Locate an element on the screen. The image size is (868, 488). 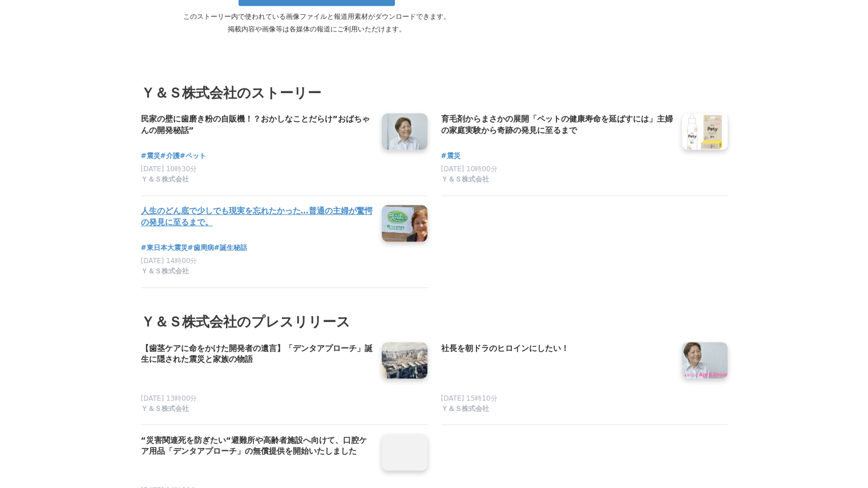
h4: 【歯茎ケアに命をかけた開発者の遺言】「デンタアプローチ」誕生に隠された震災と家族の物語 is located at coordinates (257, 353).